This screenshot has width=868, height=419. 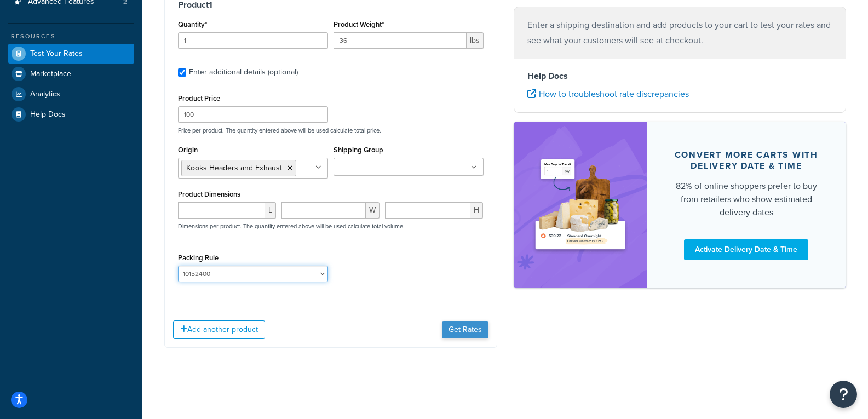 I want to click on button: Get Rates, so click(x=465, y=329).